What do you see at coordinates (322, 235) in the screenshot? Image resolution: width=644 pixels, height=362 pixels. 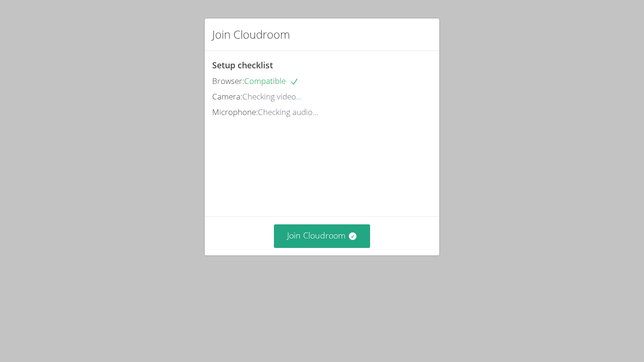 I see `button: Join Cloudroom` at bounding box center [322, 235].